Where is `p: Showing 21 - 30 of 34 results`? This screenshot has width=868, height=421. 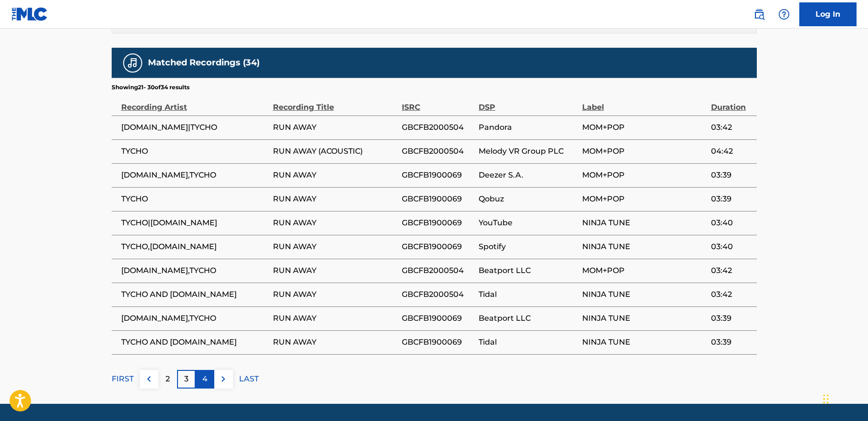 p: Showing 21 - 30 of 34 results is located at coordinates (150, 88).